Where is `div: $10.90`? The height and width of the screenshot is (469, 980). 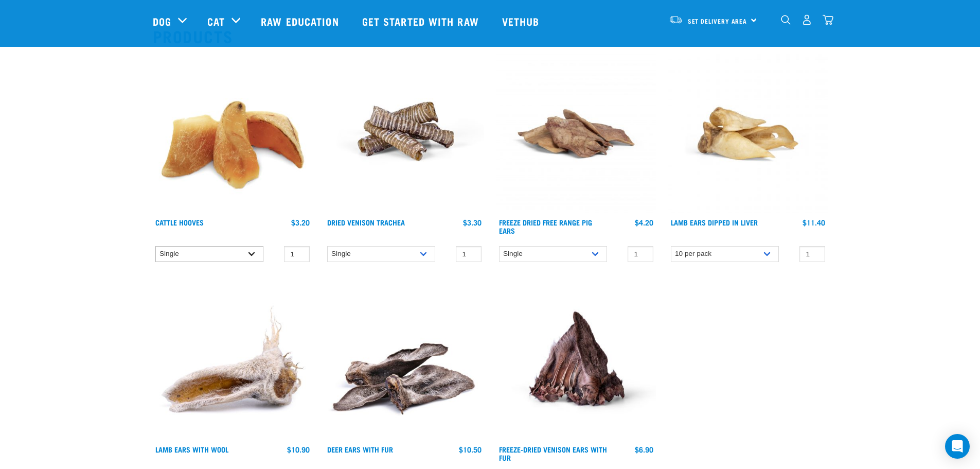 div: $10.90 is located at coordinates (298, 449).